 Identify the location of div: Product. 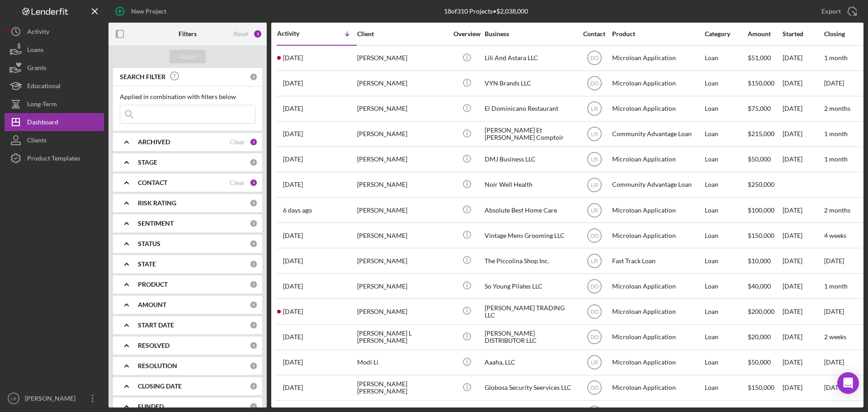
(658, 34).